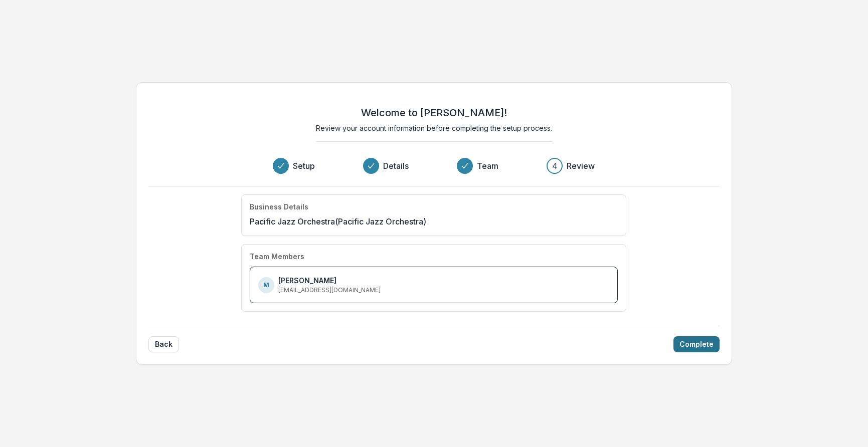 The image size is (868, 447). What do you see at coordinates (304, 166) in the screenshot?
I see `h3: Setup` at bounding box center [304, 166].